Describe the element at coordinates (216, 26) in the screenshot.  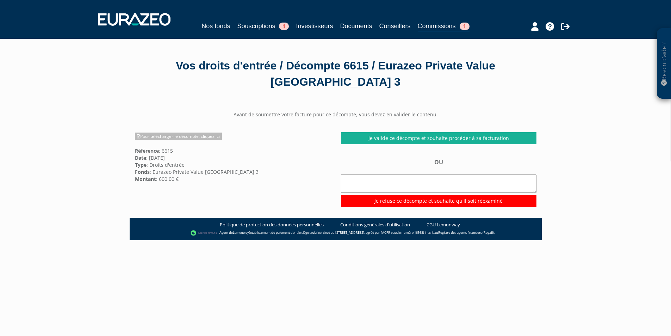
I see `a: Nos fonds` at that location.